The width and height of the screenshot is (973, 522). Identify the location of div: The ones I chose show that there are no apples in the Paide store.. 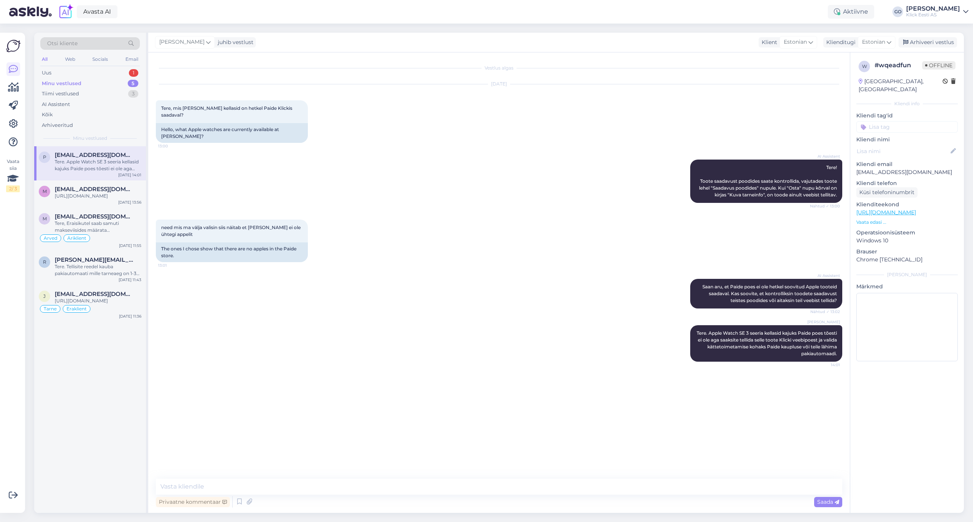
(232, 252).